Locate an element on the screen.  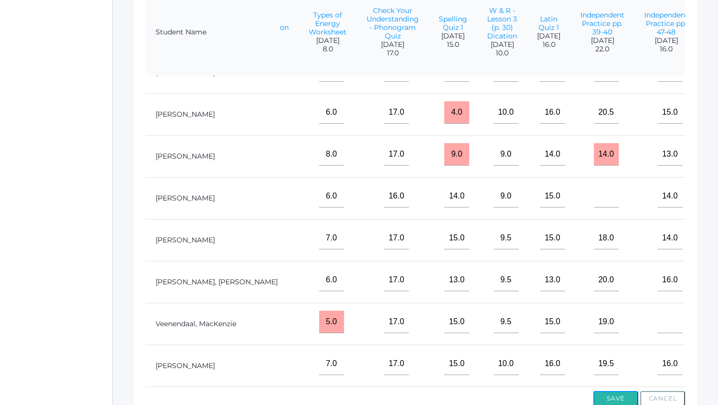
span: 15.0 is located at coordinates (453, 44).